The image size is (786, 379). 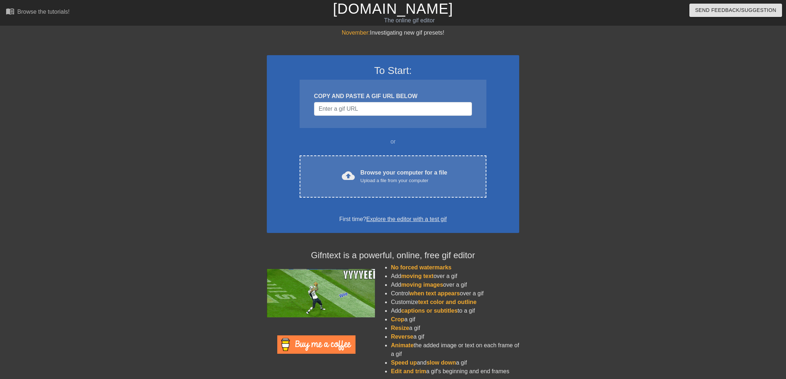 I want to click on span: captions or subtitles, so click(x=430, y=310).